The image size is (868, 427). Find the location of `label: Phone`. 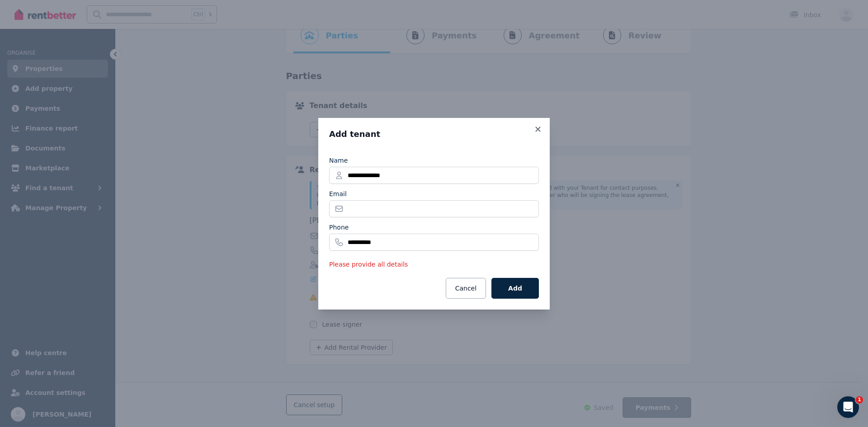

label: Phone is located at coordinates (339, 227).